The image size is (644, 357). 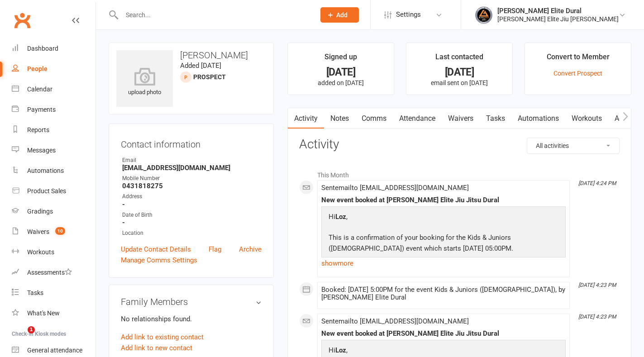 What do you see at coordinates (49, 273) in the screenshot?
I see `div: Assessments` at bounding box center [49, 273].